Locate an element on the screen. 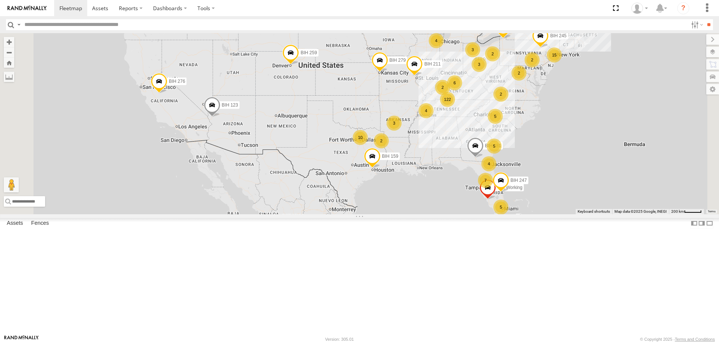 This screenshot has width=719, height=343. div: 15 is located at coordinates (555, 55).